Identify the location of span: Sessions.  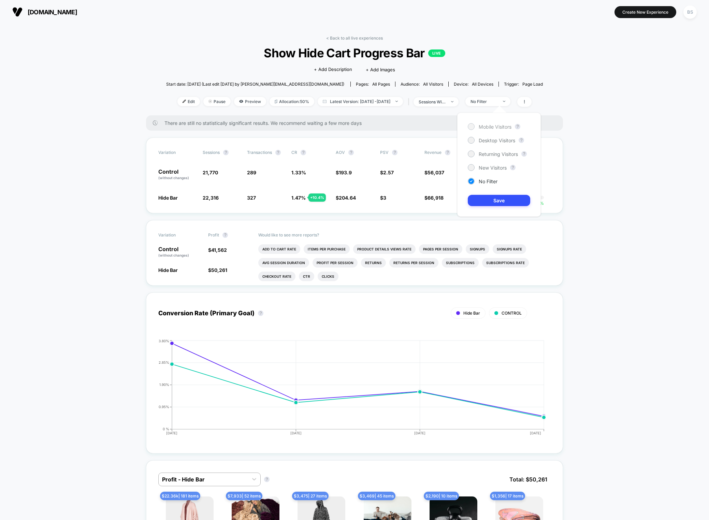
(211, 152).